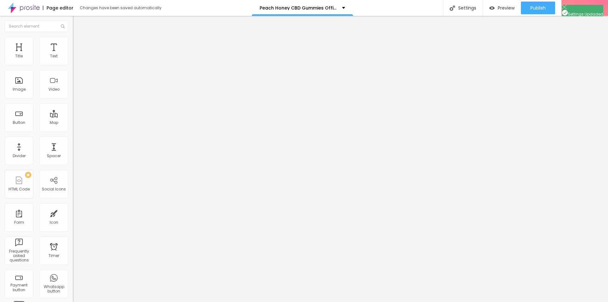 Image resolution: width=608 pixels, height=302 pixels. Describe the element at coordinates (19, 89) in the screenshot. I see `div: Image` at that location.